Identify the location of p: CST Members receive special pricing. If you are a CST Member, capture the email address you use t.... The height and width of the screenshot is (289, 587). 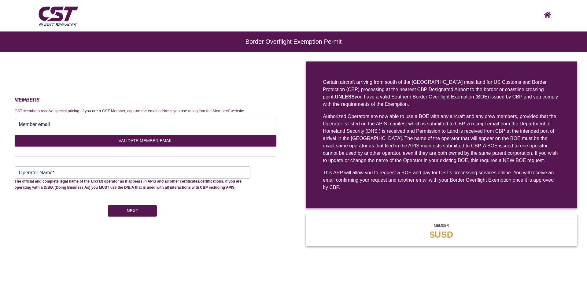
(145, 111).